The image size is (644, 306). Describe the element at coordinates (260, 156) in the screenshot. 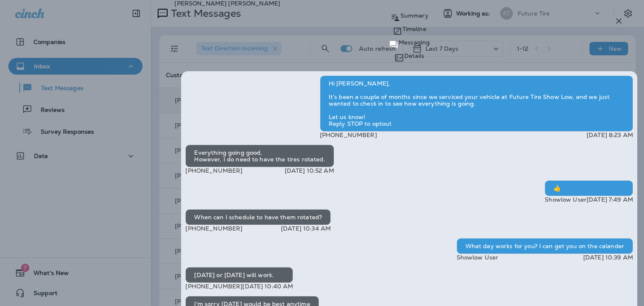

I see `div: Everything going good, However, I do need to have the tires rotated.` at that location.